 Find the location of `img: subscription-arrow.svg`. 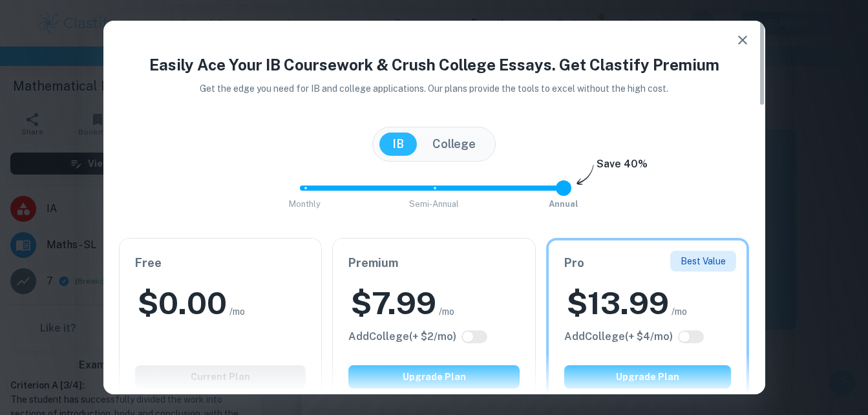

img: subscription-arrow.svg is located at coordinates (585, 175).